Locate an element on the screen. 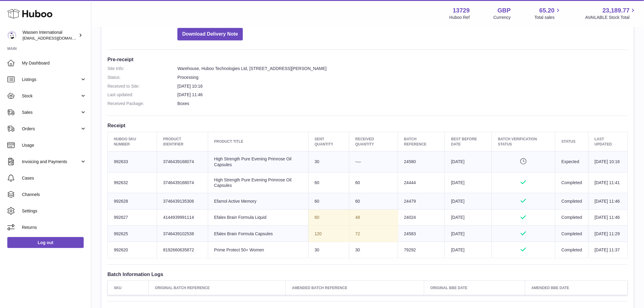 The height and width of the screenshot is (308, 644). th: Received Quantity is located at coordinates (373, 141).